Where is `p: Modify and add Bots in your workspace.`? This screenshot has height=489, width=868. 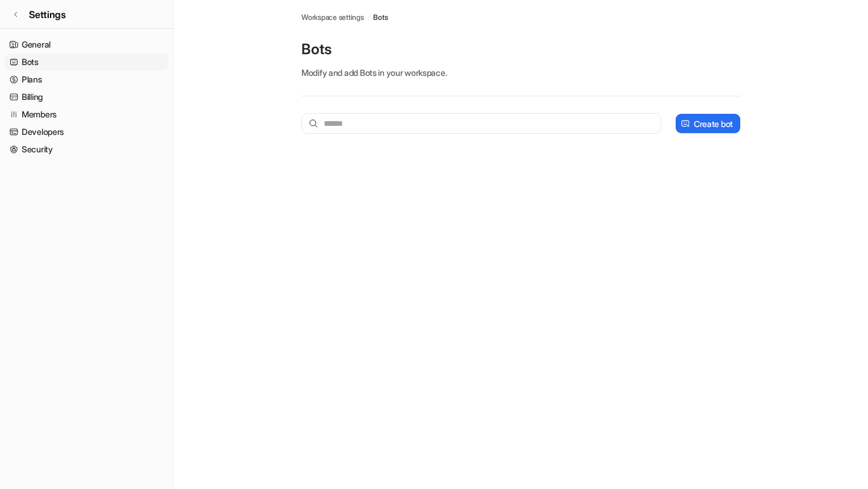
p: Modify and add Bots in your workspace. is located at coordinates (521, 72).